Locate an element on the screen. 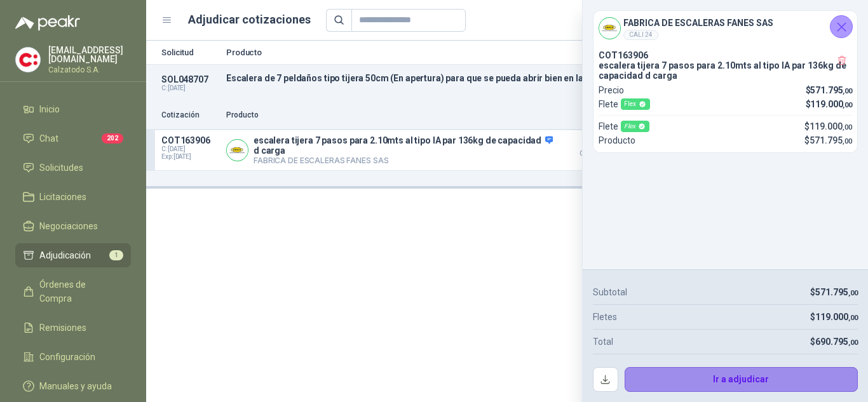 The width and height of the screenshot is (868, 402). p: Escalera de 7 peldaños tipo tijera 50cm (En apertura) para que se pueda abrir bien en la bodega is located at coordinates (448, 78).